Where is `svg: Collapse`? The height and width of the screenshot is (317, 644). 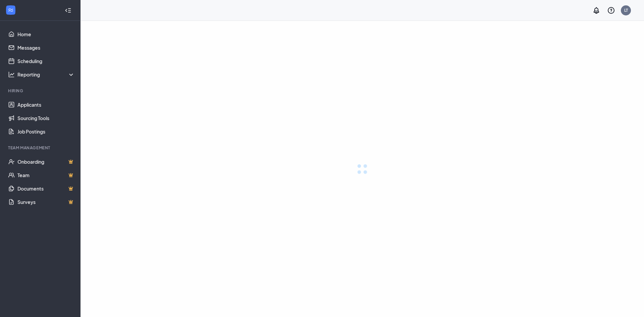 svg: Collapse is located at coordinates (68, 10).